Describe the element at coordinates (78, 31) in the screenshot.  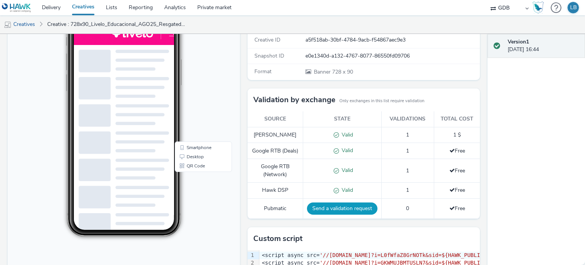
I see `span: 10:53` at that location.